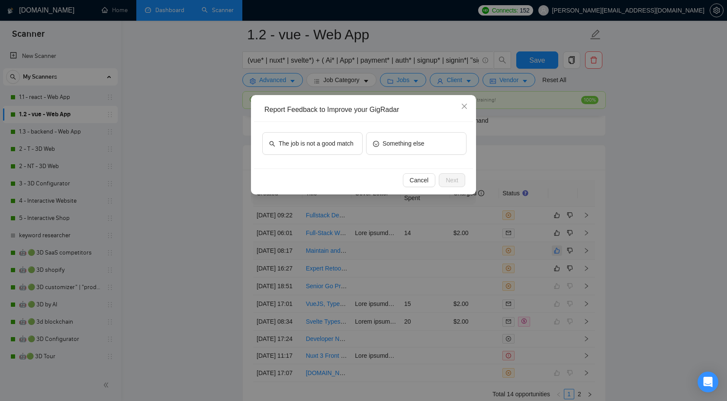 The width and height of the screenshot is (727, 401). What do you see at coordinates (403, 144) in the screenshot?
I see `span: Something else` at bounding box center [403, 144].